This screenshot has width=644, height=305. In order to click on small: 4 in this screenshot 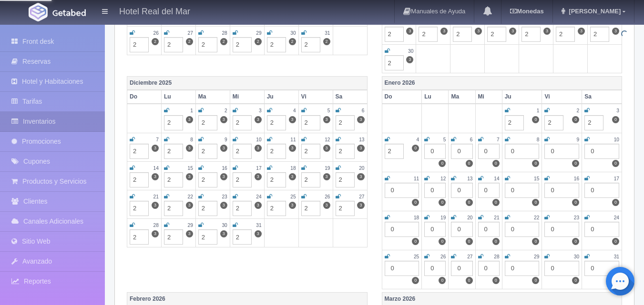, I will do `click(418, 139)`.